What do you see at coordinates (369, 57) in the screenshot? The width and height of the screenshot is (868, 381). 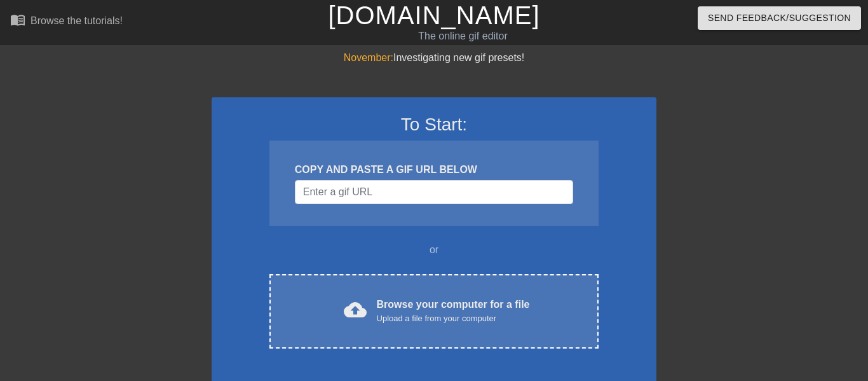 I see `span: November:` at bounding box center [369, 57].